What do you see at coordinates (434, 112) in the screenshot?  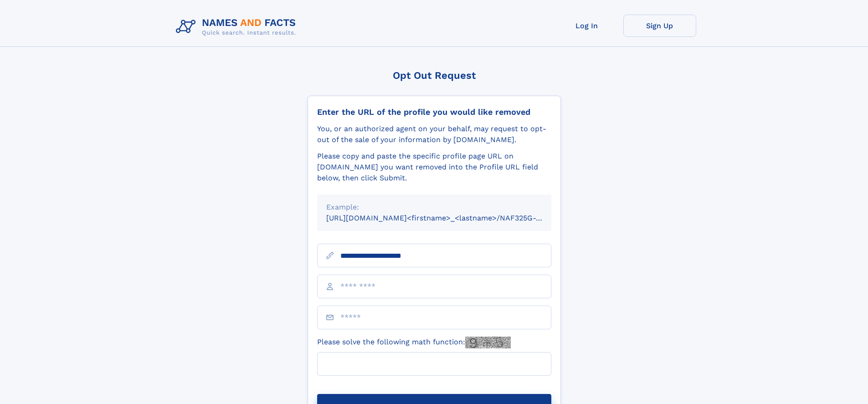 I see `div: Enter the URL of the profile you would like removed` at bounding box center [434, 112].